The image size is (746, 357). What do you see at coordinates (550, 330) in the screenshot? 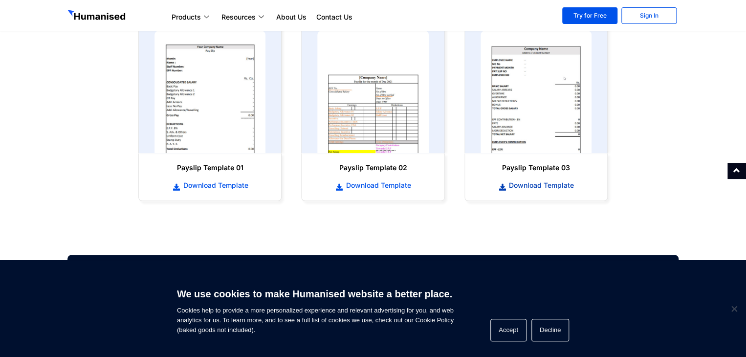
I see `button: Decline` at bounding box center [550, 330].